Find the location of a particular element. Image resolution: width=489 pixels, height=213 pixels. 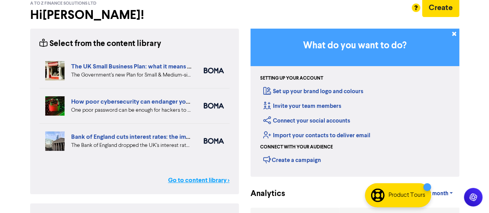

div: The Government’s new Plan for Small & Medium-sized Businesses (SMBs) offers a number of new oppor... is located at coordinates (131, 75).